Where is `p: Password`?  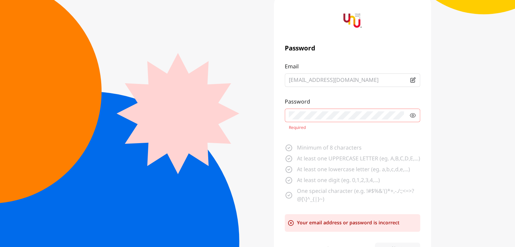
p: Password is located at coordinates (352, 102).